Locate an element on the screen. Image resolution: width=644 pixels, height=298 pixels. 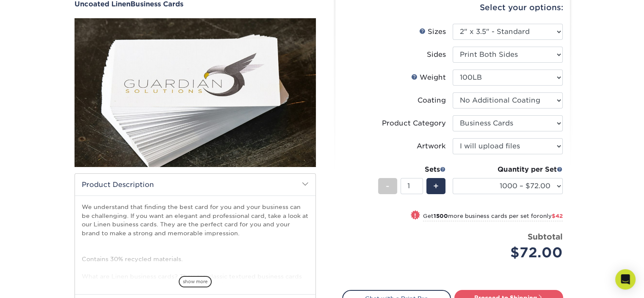
span: $42 is located at coordinates (557, 216).